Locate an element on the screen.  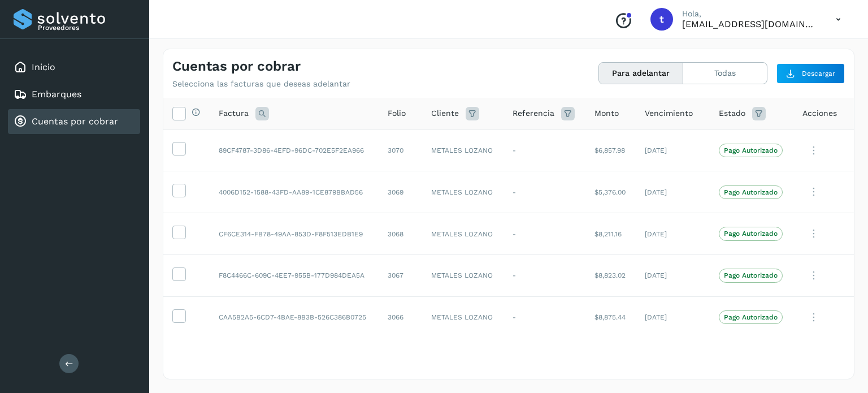
span: Monto is located at coordinates (606, 113).